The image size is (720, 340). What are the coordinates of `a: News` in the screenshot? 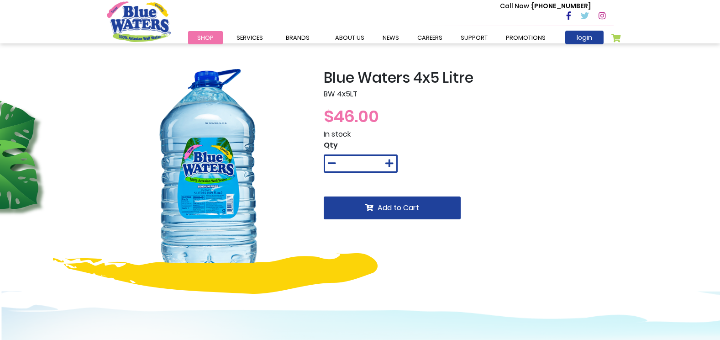 It's located at (391, 37).